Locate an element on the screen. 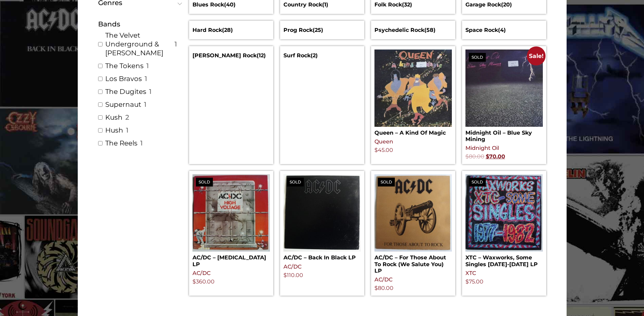 The image size is (644, 316). a: Kush is located at coordinates (114, 117).